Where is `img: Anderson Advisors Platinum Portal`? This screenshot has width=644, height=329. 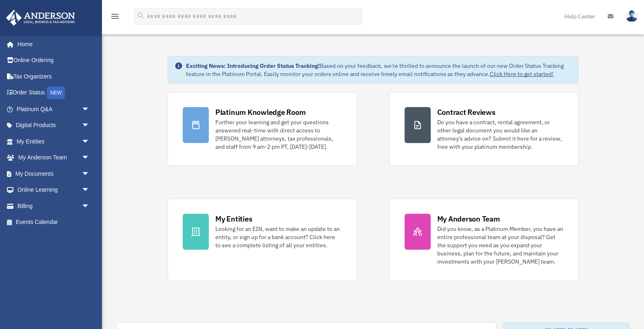
img: Anderson Advisors Platinum Portal is located at coordinates (40, 18).